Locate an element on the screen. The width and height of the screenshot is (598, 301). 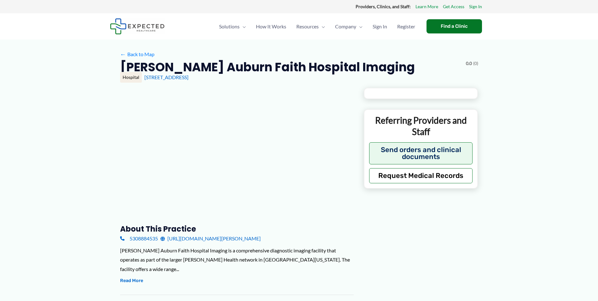
a: How It Works is located at coordinates (271, 26).